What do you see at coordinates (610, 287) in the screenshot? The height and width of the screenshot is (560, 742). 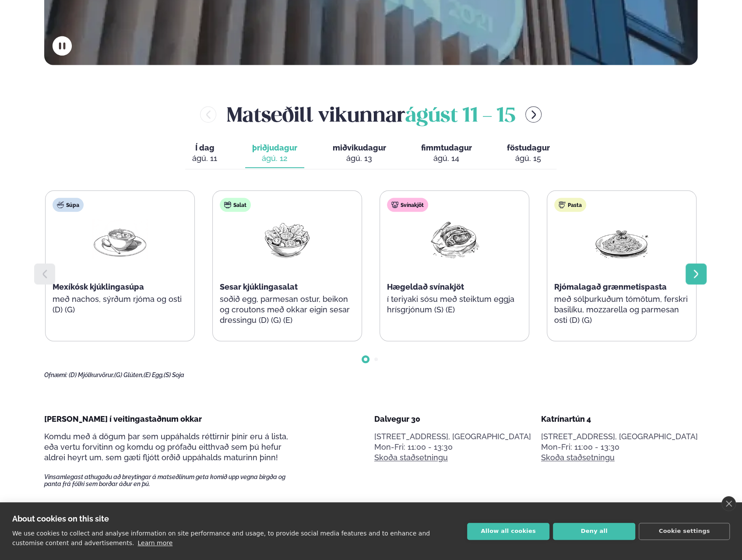 I see `span: Rjómalagað grænmetispasta` at bounding box center [610, 287].